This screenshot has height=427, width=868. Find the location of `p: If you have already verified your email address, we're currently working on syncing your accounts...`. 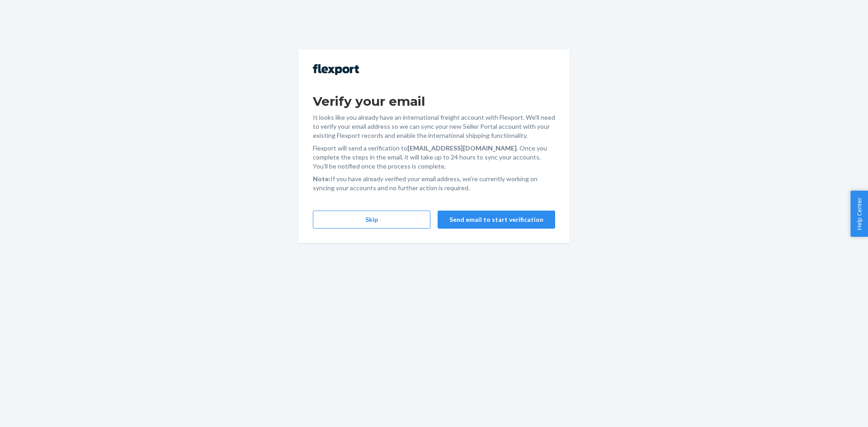

p: If you have already verified your email address, we're currently working on syncing your accounts... is located at coordinates (434, 183).